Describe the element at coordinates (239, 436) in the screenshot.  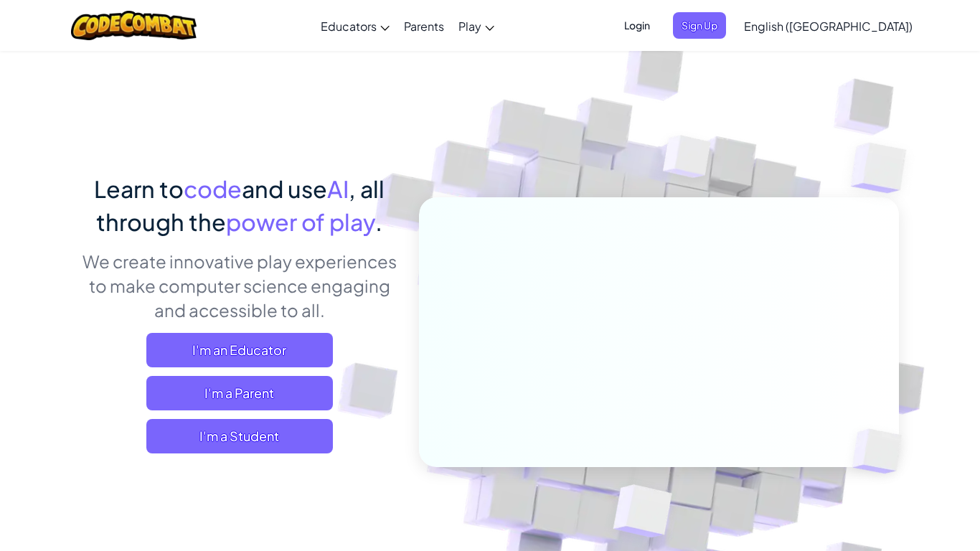
I see `span: I'm a Student` at that location.